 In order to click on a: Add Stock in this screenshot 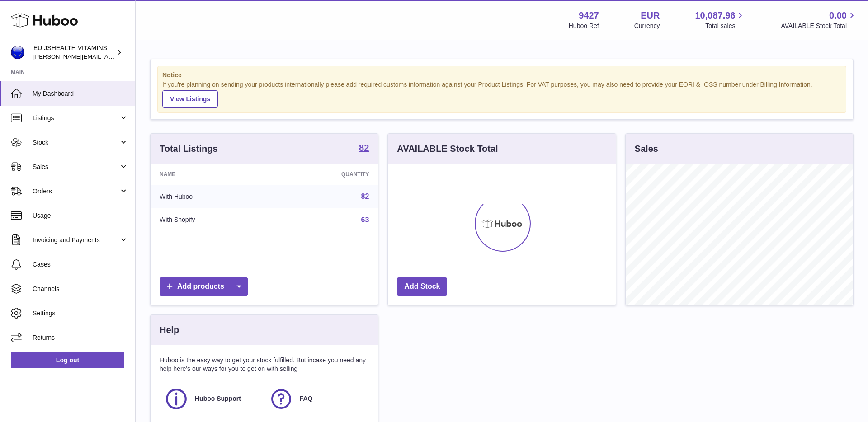, I will do `click(422, 287)`.